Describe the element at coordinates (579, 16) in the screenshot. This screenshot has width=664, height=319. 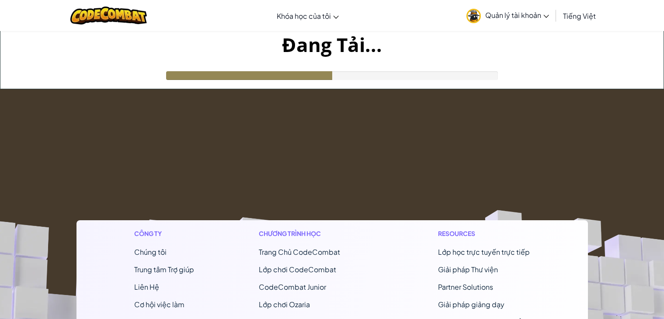
I see `a: Tiếng Việt` at that location.